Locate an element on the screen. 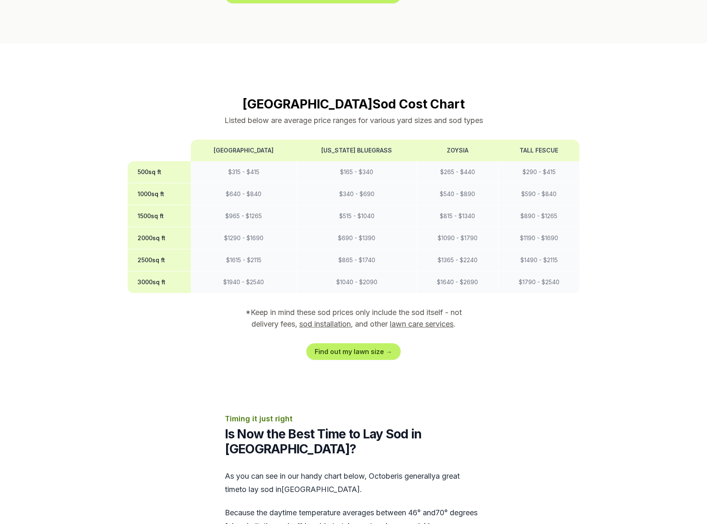  td: $ 865 - $ 1740 is located at coordinates (357, 260).